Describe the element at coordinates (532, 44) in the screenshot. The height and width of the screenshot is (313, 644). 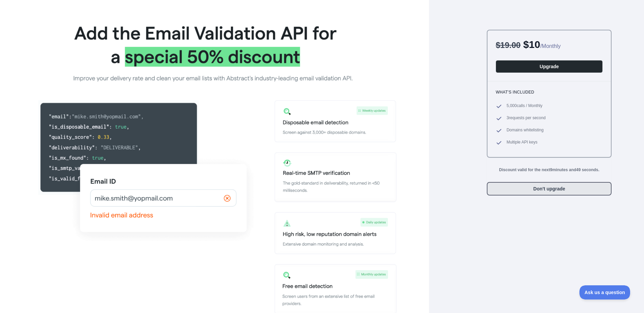
I see `span: $ 10` at that location.